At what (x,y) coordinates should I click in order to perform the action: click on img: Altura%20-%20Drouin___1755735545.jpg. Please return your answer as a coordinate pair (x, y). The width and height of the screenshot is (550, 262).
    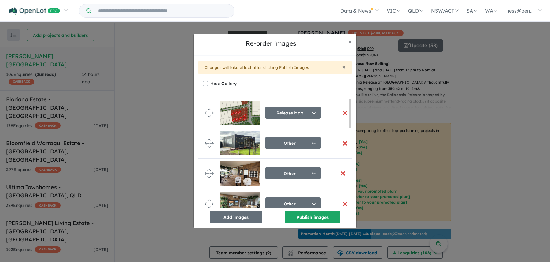
    Looking at the image, I should click on (240, 143).